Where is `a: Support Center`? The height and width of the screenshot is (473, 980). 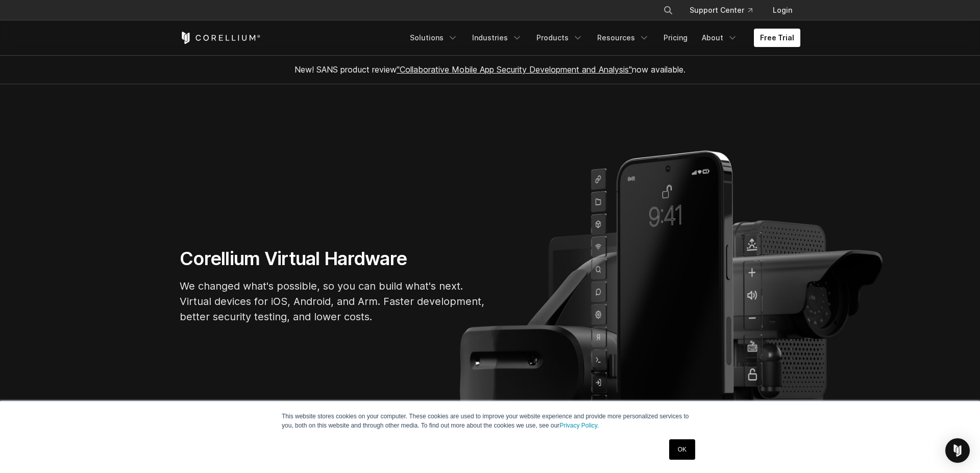
a: Support Center is located at coordinates (721, 10).